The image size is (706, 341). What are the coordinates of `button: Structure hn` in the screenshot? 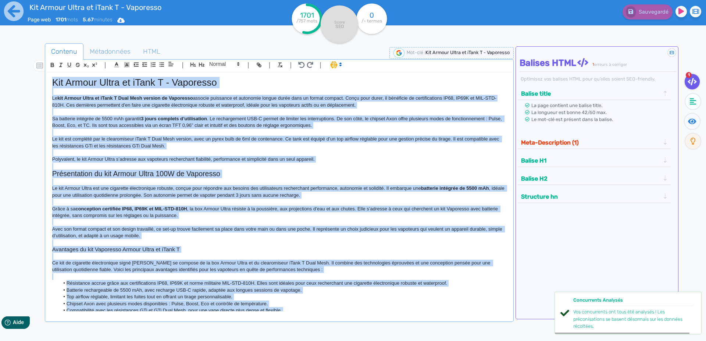 It's located at (590, 196).